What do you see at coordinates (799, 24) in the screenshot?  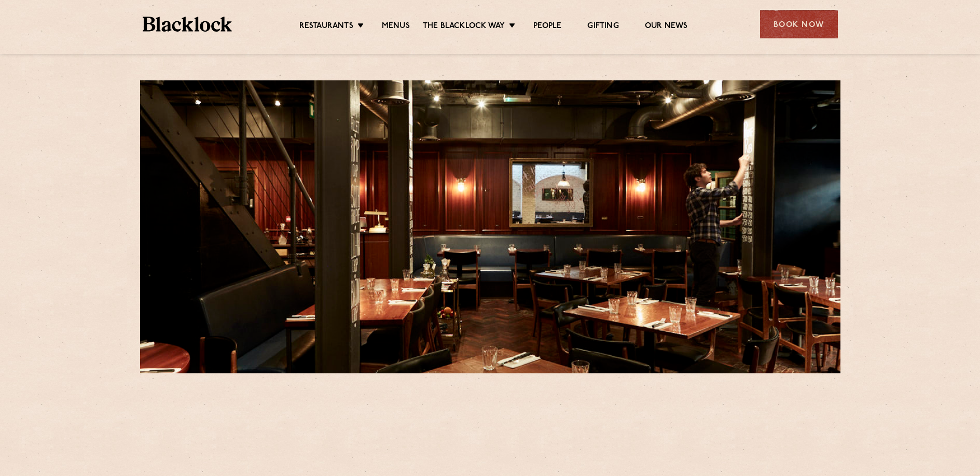 I see `div: Book Now` at bounding box center [799, 24].